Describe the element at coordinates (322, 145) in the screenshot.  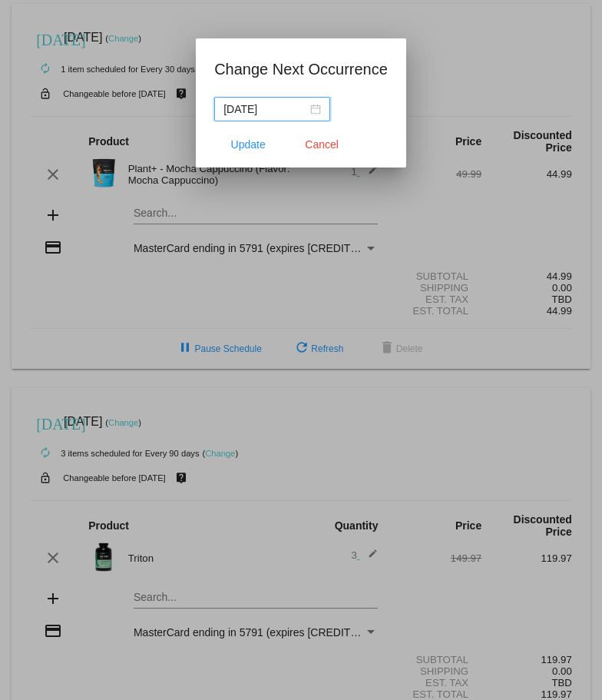
I see `span: Cancel` at that location.